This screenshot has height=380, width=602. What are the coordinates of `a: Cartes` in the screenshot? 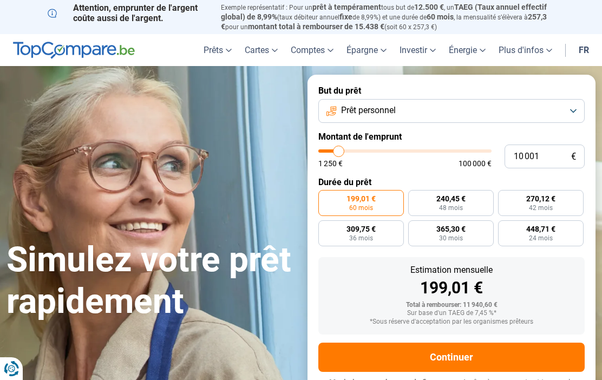 It's located at (261, 50).